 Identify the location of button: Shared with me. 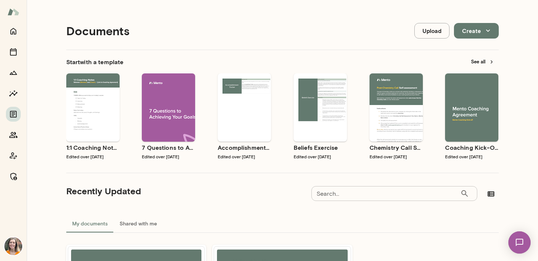
(138, 223).